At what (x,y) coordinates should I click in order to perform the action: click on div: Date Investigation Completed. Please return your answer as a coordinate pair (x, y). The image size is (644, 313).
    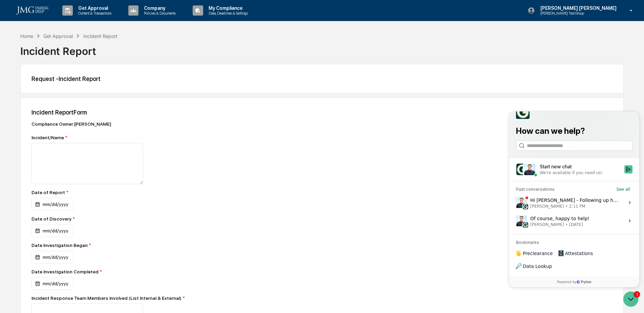
    Looking at the image, I should click on (83, 271).